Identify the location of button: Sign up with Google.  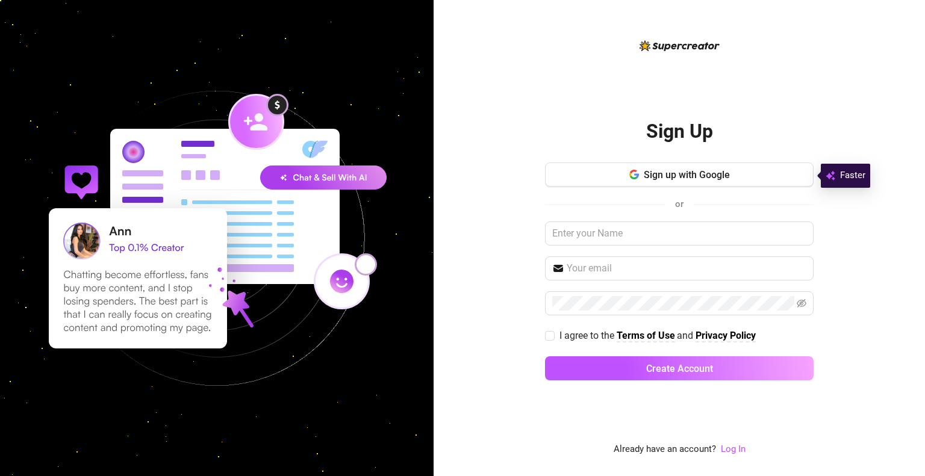
(679, 175).